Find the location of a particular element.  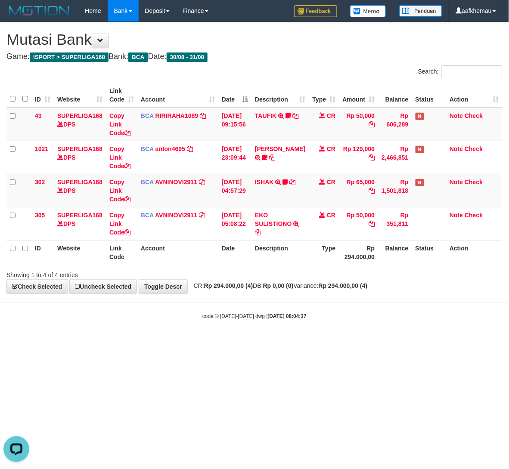

th: Date is located at coordinates (235, 252).